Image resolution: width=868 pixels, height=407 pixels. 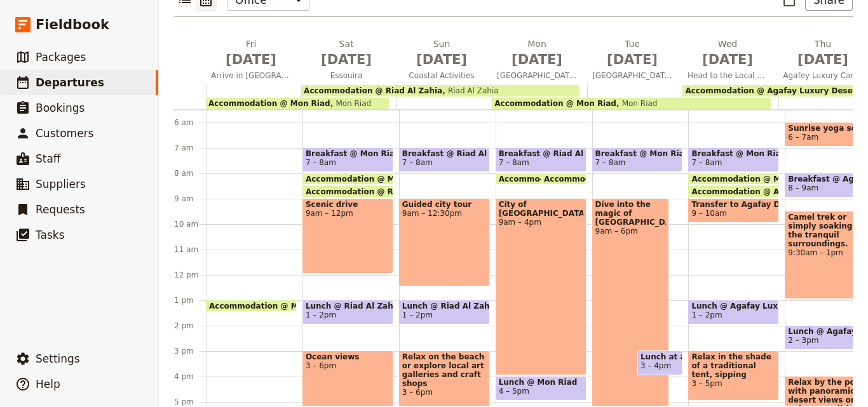 I want to click on span: Transfer to Agafay Desert, so click(x=734, y=204).